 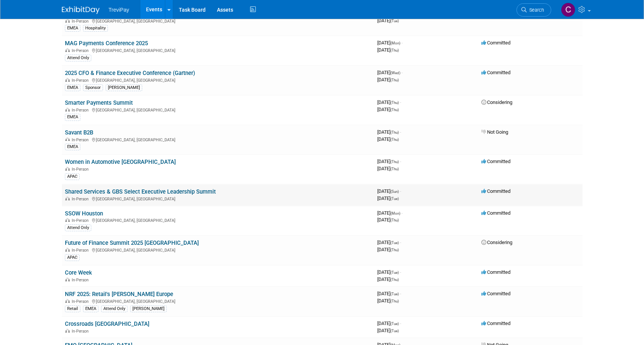 What do you see at coordinates (130, 73) in the screenshot?
I see `a: 2025 CFO & Finance Executive Conference (Gartner)` at bounding box center [130, 73].